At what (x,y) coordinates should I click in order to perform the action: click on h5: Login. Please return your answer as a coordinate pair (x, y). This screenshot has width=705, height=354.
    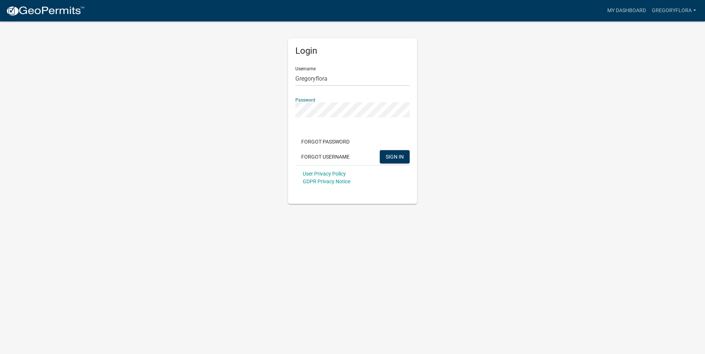
    Looking at the image, I should click on (352, 51).